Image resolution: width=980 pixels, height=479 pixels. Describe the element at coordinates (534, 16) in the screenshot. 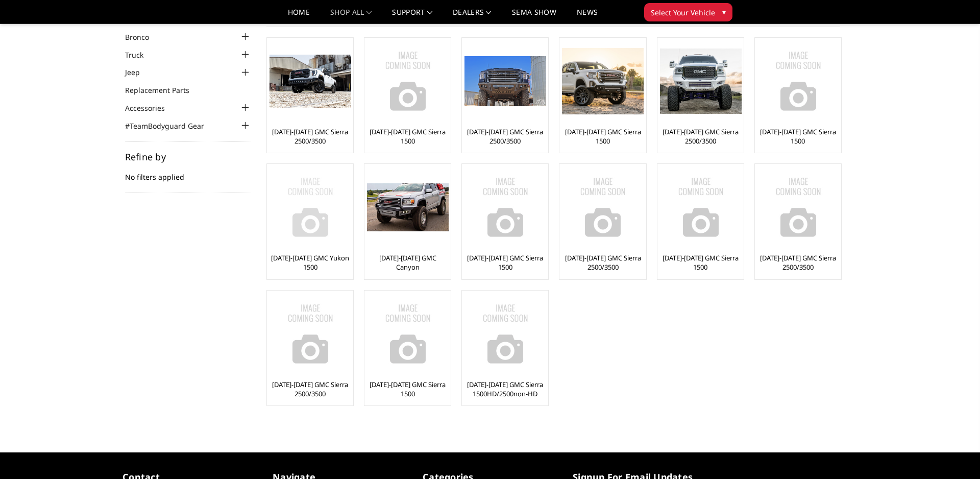

I see `a: SEMA Show` at that location.